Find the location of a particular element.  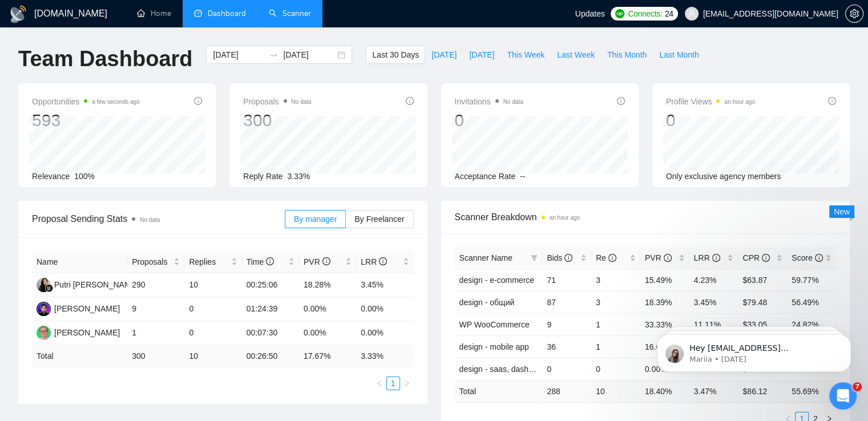

p: Message from Mariia, sent 1w ago is located at coordinates (123, 49).